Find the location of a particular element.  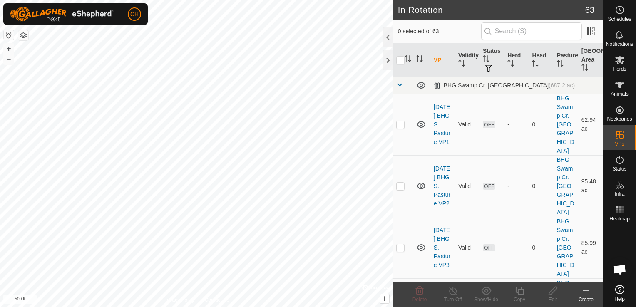

th: Status is located at coordinates (492, 60).